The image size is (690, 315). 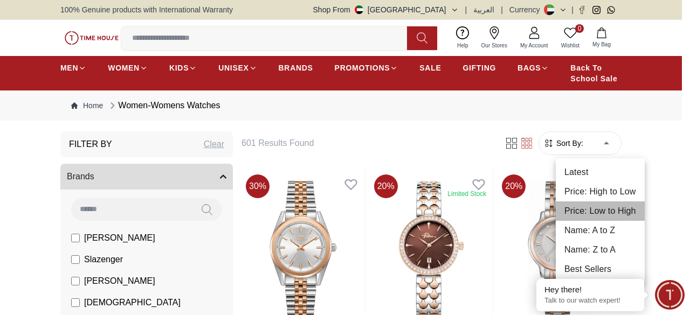 I want to click on p: Talk to our watch expert!, so click(x=590, y=301).